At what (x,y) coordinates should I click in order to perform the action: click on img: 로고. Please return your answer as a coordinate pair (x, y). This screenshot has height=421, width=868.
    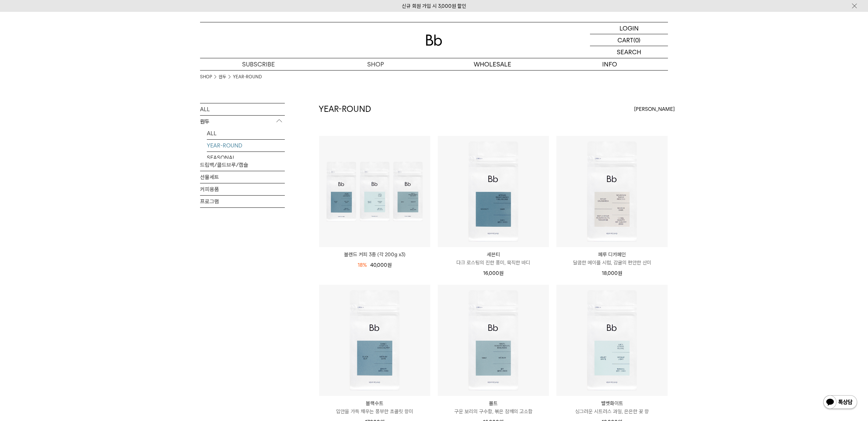
    Looking at the image, I should click on (434, 40).